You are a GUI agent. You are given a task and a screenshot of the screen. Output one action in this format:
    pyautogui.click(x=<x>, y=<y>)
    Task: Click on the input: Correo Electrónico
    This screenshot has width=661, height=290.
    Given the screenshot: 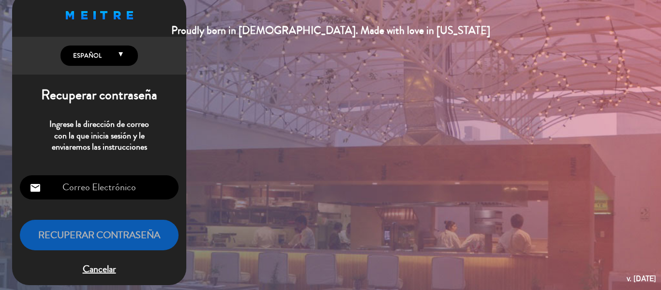 What is the action you would take?
    pyautogui.click(x=99, y=187)
    